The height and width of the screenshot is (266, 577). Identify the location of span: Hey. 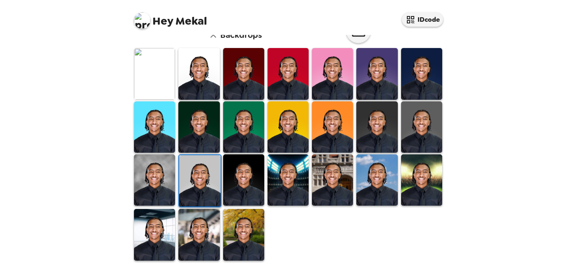
(163, 21).